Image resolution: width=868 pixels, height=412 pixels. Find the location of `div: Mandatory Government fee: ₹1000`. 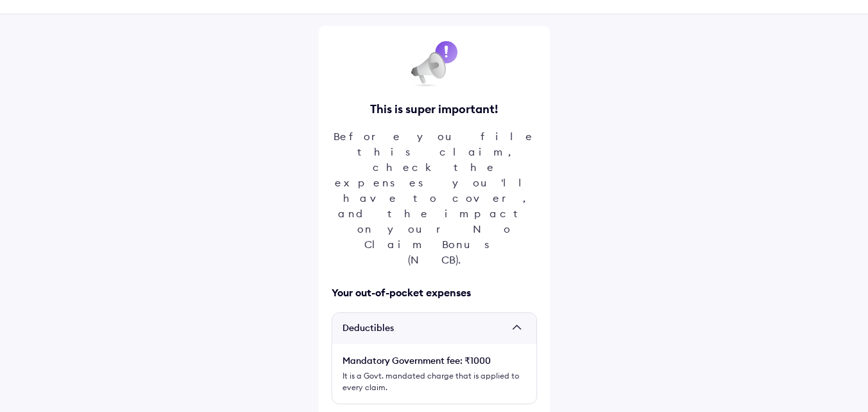

div: Mandatory Government fee: ₹1000 is located at coordinates (434, 361).